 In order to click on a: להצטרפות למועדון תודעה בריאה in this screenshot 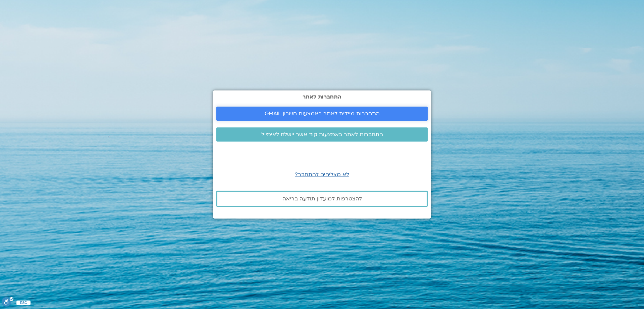, I will do `click(322, 199)`.